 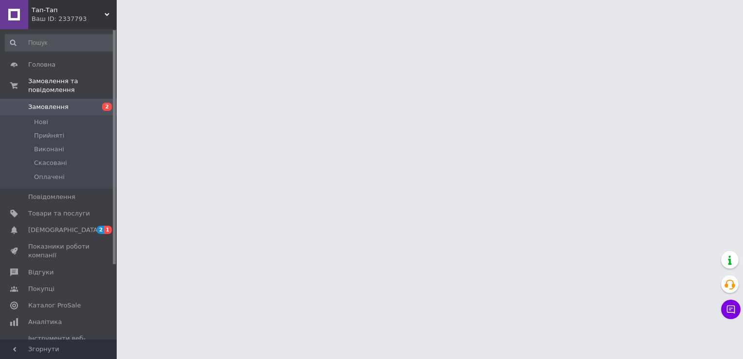 What do you see at coordinates (51, 163) in the screenshot?
I see `span: Скасовані` at bounding box center [51, 163].